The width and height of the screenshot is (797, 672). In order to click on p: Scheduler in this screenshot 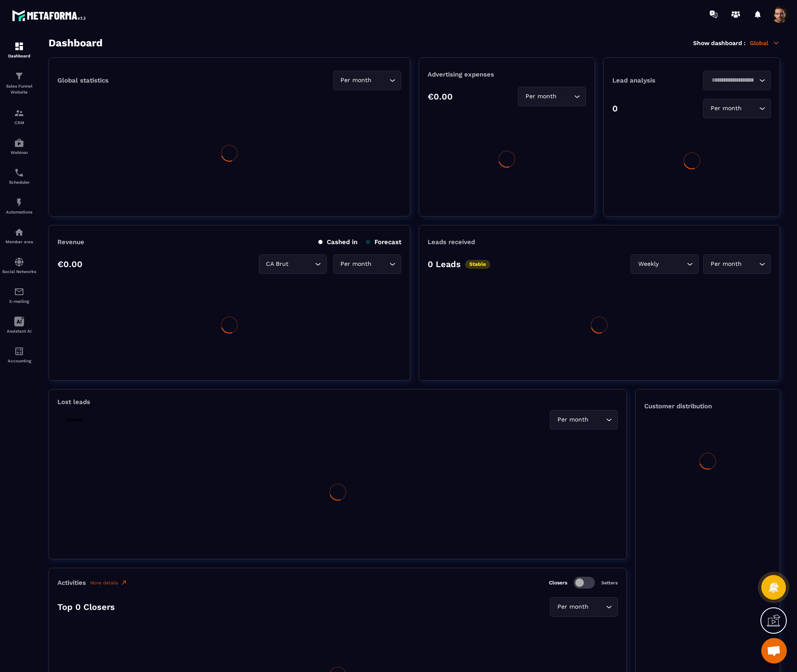, I will do `click(19, 182)`.